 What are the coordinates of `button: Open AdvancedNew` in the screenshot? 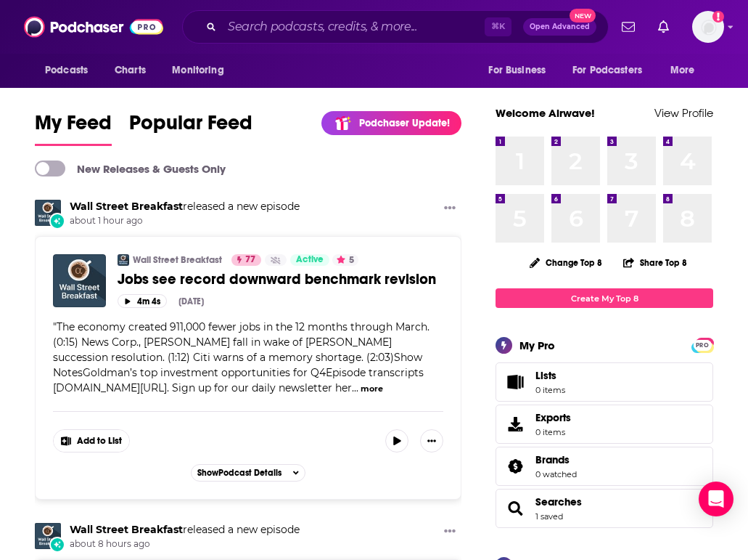 It's located at (560, 27).